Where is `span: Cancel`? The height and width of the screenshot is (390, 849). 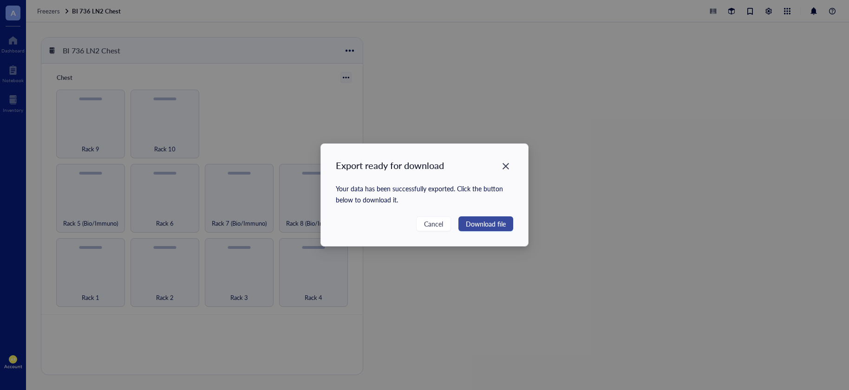
span: Cancel is located at coordinates (433, 224).